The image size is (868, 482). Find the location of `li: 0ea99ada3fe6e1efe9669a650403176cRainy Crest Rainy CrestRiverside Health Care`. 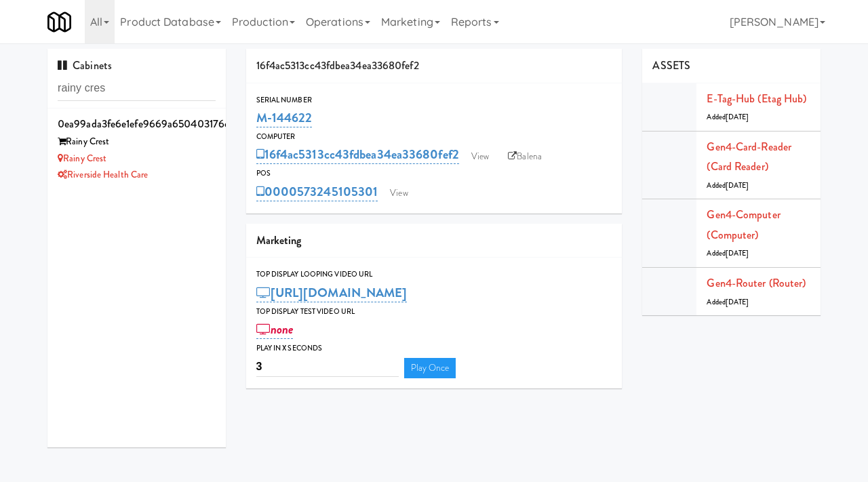

li: 0ea99ada3fe6e1efe9669a650403176cRainy Crest Rainy CrestRiverside Health Care is located at coordinates (137, 148).